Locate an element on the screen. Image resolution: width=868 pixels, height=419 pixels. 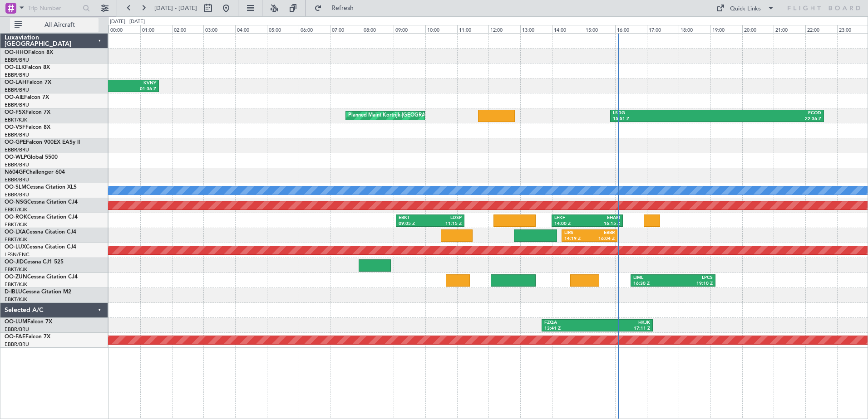
a: OO-WLPGlobal 5500 is located at coordinates (31, 158).